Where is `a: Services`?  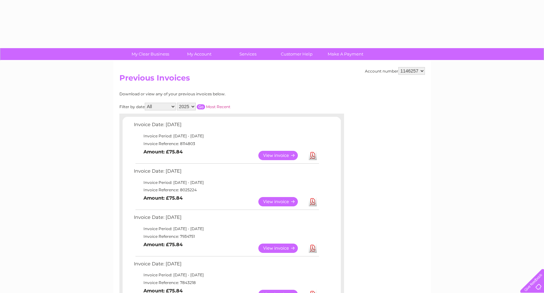 a: Services is located at coordinates (248, 54).